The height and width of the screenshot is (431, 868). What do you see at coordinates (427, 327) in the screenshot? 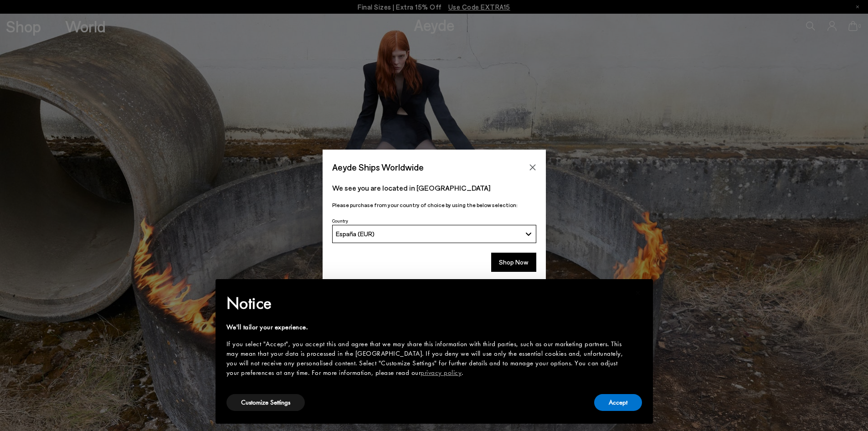
I see `div: We'll tailor your experience.` at bounding box center [427, 327].